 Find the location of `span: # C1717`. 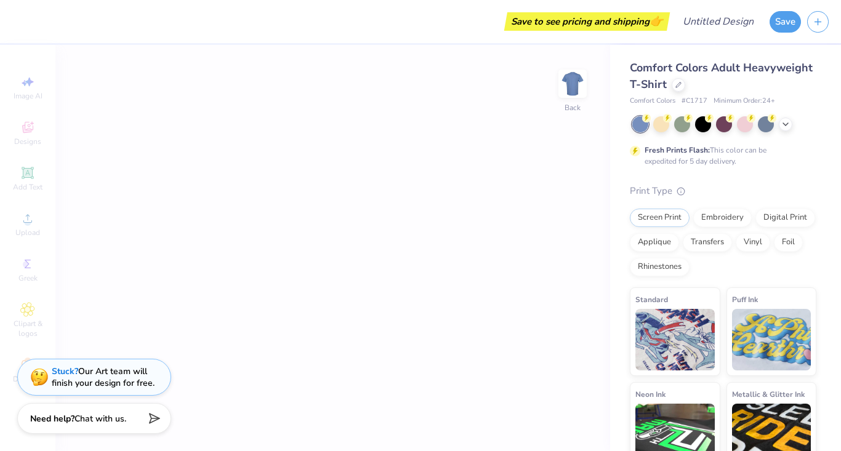

span: # C1717 is located at coordinates (695, 101).